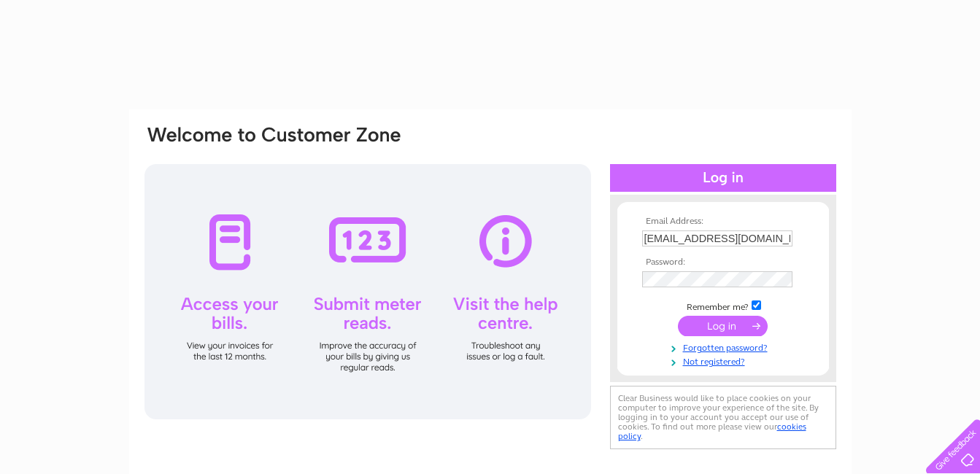 Image resolution: width=980 pixels, height=474 pixels. I want to click on th: Email Address:, so click(723, 221).